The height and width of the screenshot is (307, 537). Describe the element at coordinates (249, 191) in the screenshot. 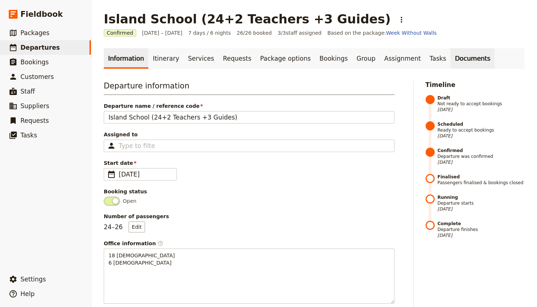

I see `div: Booking status` at that location.